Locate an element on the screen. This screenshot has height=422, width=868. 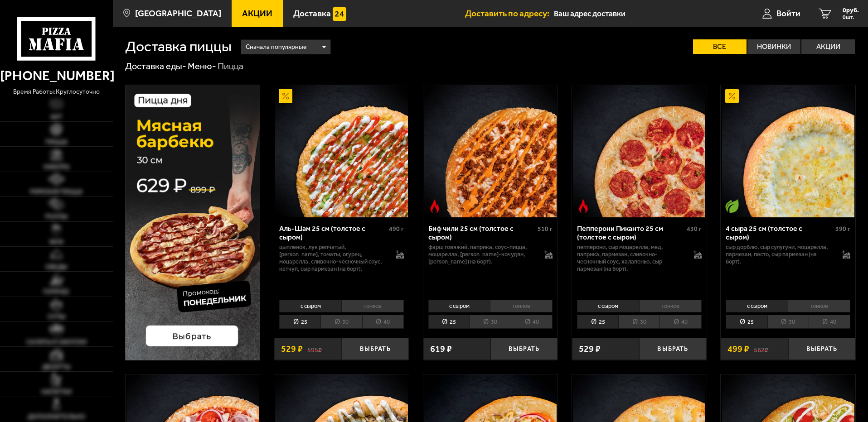
img: 4 сыра 25 см (толстое с сыром) is located at coordinates (788, 151).